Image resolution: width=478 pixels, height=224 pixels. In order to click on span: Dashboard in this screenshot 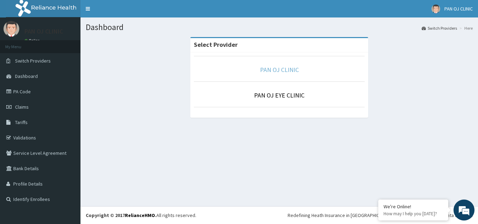, I will do `click(26, 76)`.